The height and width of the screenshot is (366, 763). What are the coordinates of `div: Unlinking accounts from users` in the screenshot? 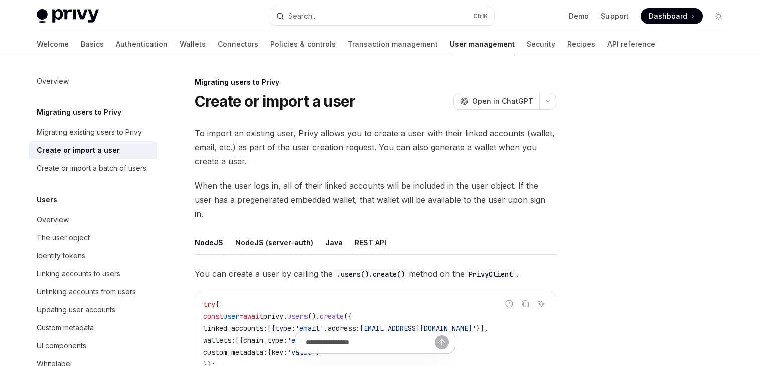 It's located at (86, 292).